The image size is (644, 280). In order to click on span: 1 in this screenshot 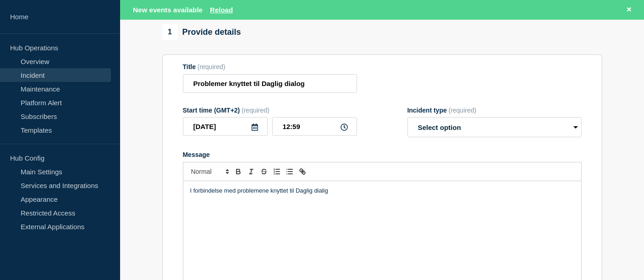, I will do `click(170, 32)`.